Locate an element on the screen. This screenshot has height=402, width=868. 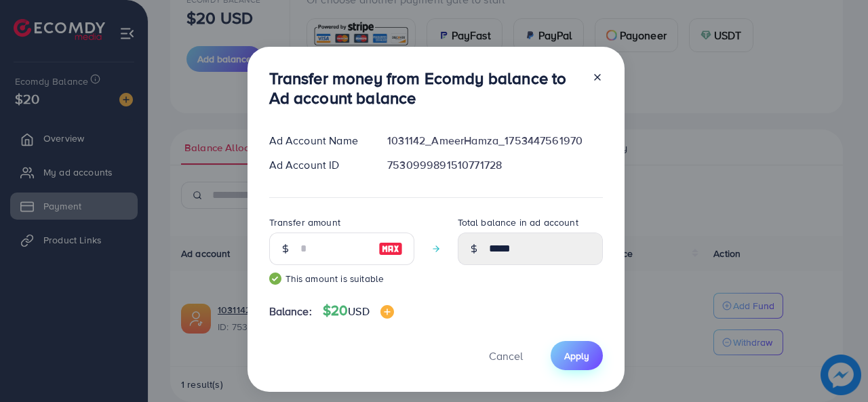
label: Transfer amount is located at coordinates (305, 222).